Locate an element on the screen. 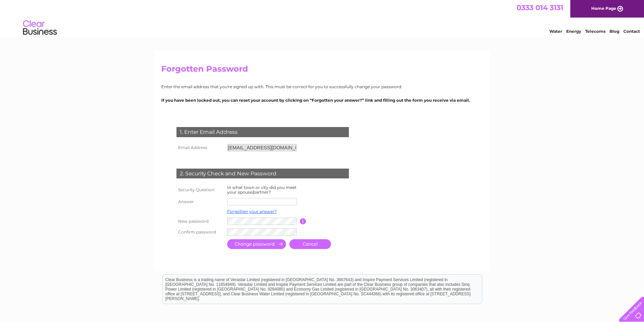  div: 2. Security Check and New Password is located at coordinates (263, 174).